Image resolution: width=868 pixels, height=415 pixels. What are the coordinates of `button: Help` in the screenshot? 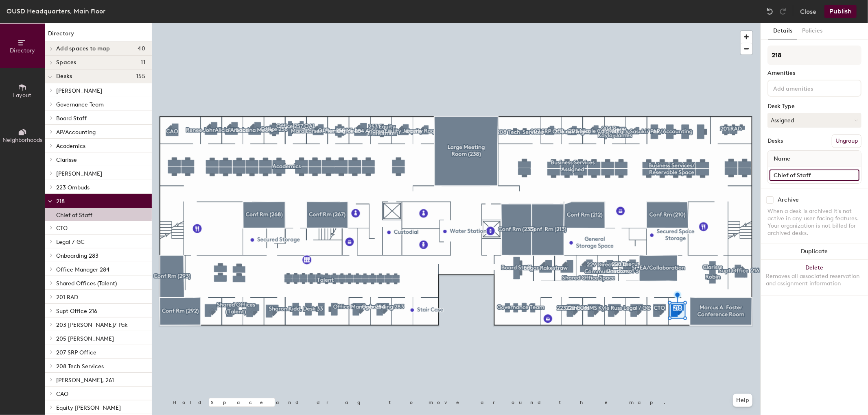 It's located at (743, 401).